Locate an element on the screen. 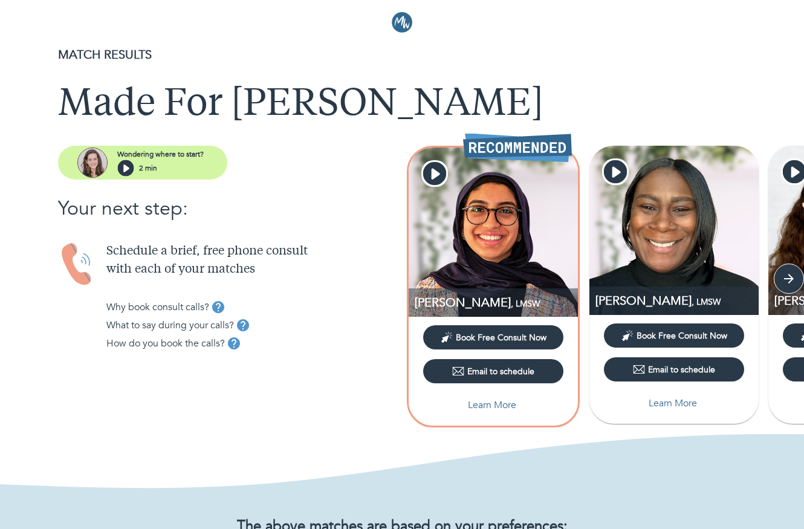 The image size is (804, 529). img: assistant is located at coordinates (92, 163).